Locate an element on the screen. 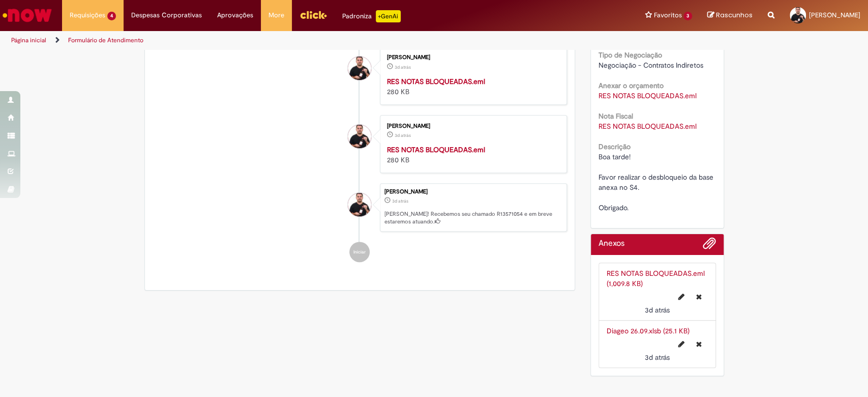  span: Rascunhos is located at coordinates (734, 15).